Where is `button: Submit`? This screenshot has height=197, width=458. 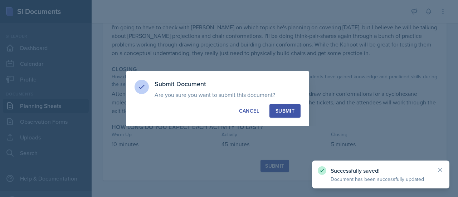
button: Submit is located at coordinates (285, 111).